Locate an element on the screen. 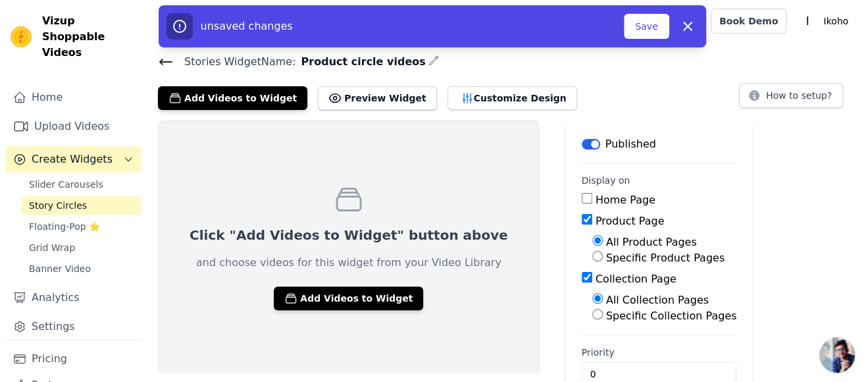 Image resolution: width=864 pixels, height=382 pixels. a: Home is located at coordinates (73, 97).